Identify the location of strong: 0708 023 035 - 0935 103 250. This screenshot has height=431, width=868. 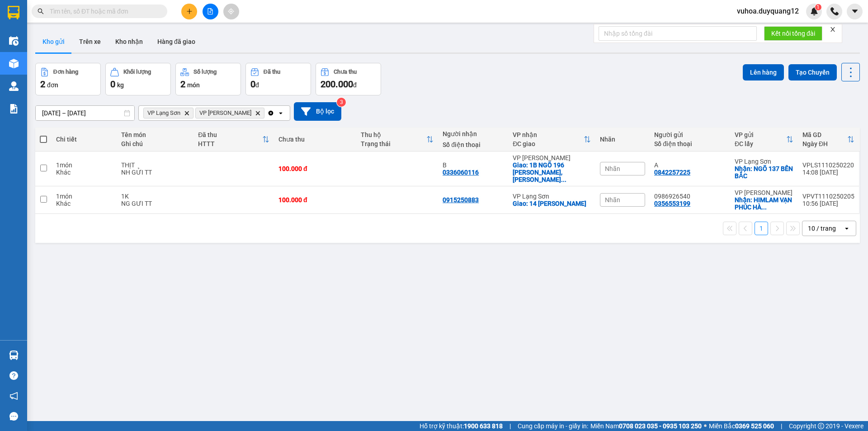
(660, 426).